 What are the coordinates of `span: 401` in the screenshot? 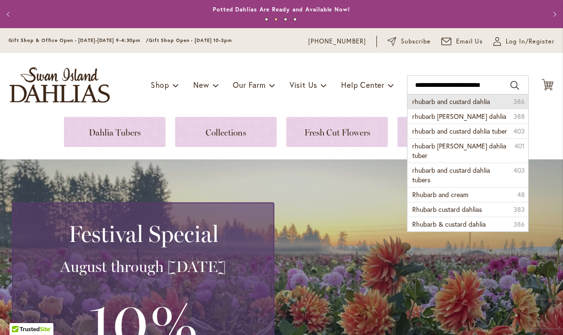 It's located at (519, 146).